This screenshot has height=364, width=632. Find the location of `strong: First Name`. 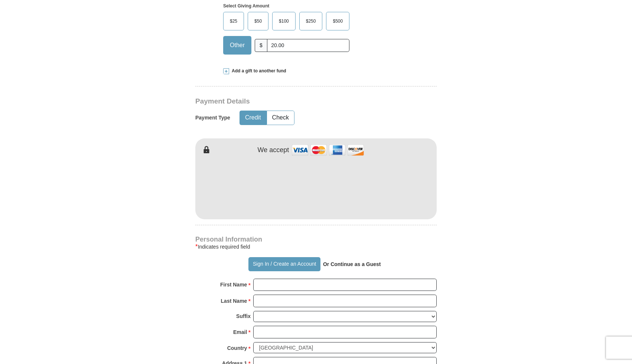

strong: First Name is located at coordinates (234, 284).